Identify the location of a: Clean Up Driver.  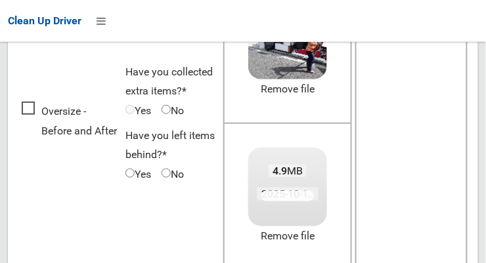
(45, 21).